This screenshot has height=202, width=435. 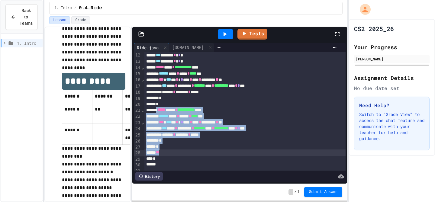 What do you see at coordinates (137, 171) in the screenshot?
I see `div: 31` at bounding box center [137, 171].